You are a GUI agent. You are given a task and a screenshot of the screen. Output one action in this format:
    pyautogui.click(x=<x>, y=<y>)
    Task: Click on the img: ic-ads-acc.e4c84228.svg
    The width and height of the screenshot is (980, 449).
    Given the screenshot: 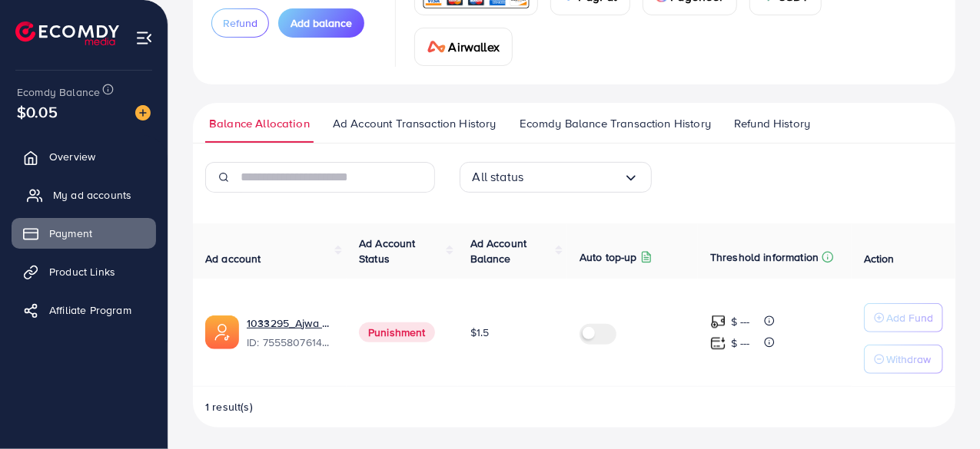 What is the action you would take?
    pyautogui.click(x=222, y=332)
    